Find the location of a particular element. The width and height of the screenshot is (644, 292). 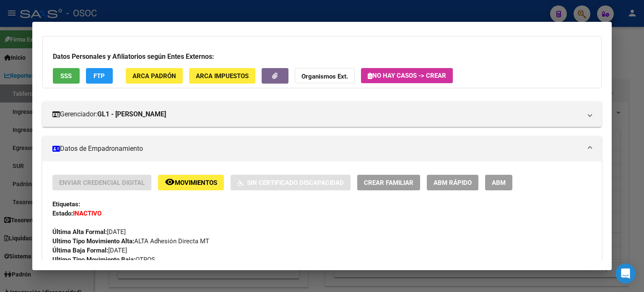

span: FTP is located at coordinates (99, 76).